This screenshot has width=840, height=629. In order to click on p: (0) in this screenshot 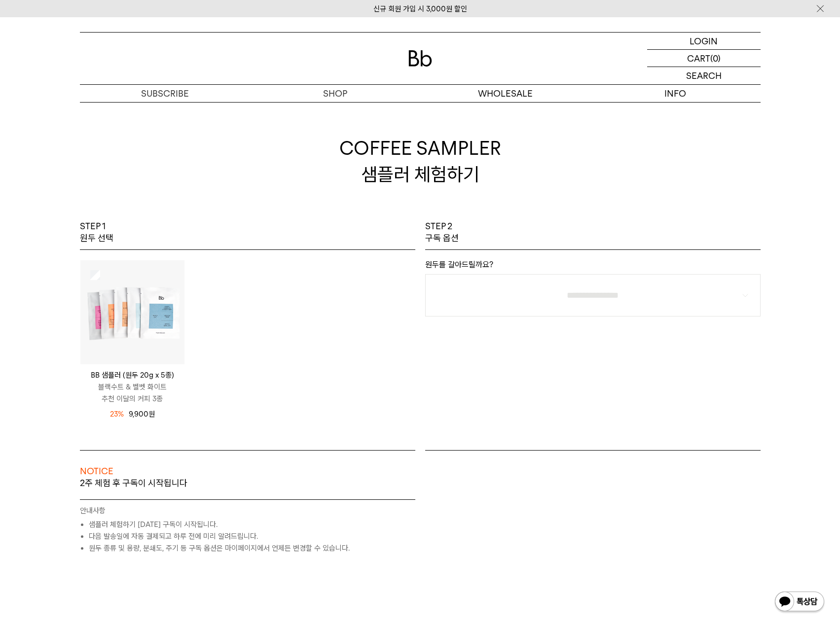, I will do `click(715, 58)`.